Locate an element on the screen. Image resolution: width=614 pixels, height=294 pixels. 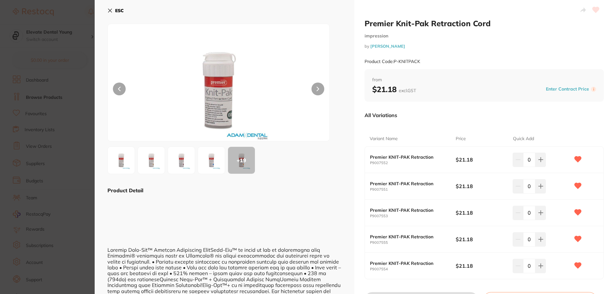
small: P9007554 is located at coordinates (413, 269).